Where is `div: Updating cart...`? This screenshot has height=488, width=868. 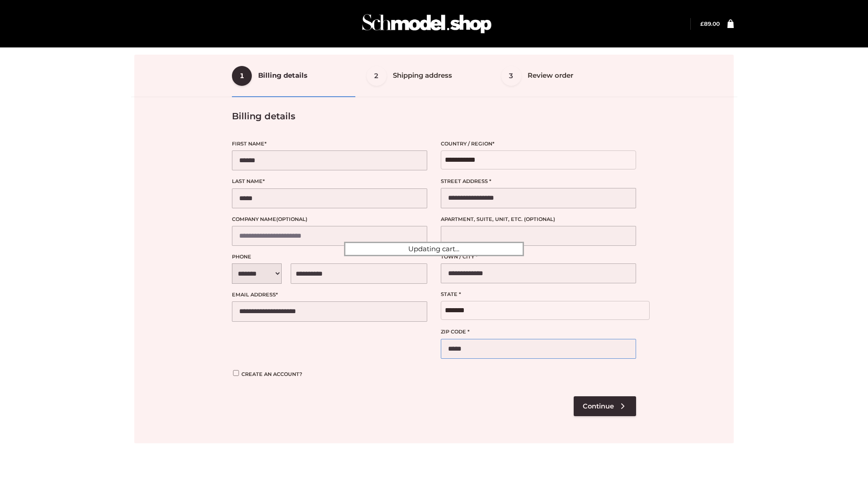 div: Updating cart... is located at coordinates (434, 249).